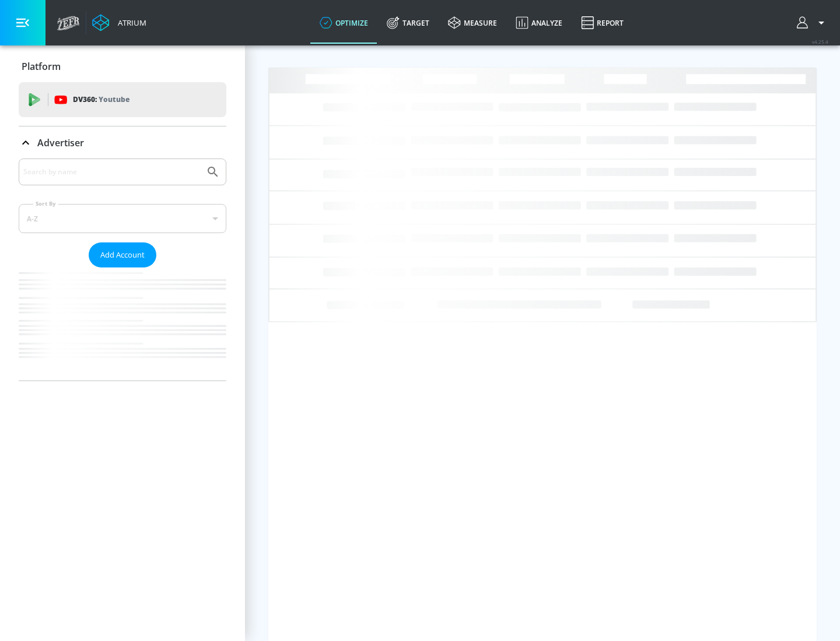 Image resolution: width=840 pixels, height=641 pixels. What do you see at coordinates (129, 23) in the screenshot?
I see `div: Atrium` at bounding box center [129, 23].